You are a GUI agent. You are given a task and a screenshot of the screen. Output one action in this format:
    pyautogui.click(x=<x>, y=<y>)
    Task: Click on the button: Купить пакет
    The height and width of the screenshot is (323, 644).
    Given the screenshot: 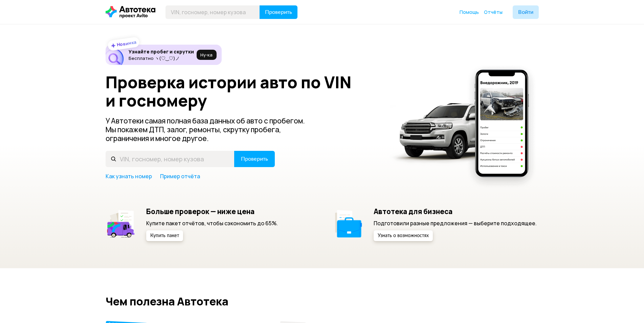 What is the action you would take?
    pyautogui.click(x=165, y=236)
    